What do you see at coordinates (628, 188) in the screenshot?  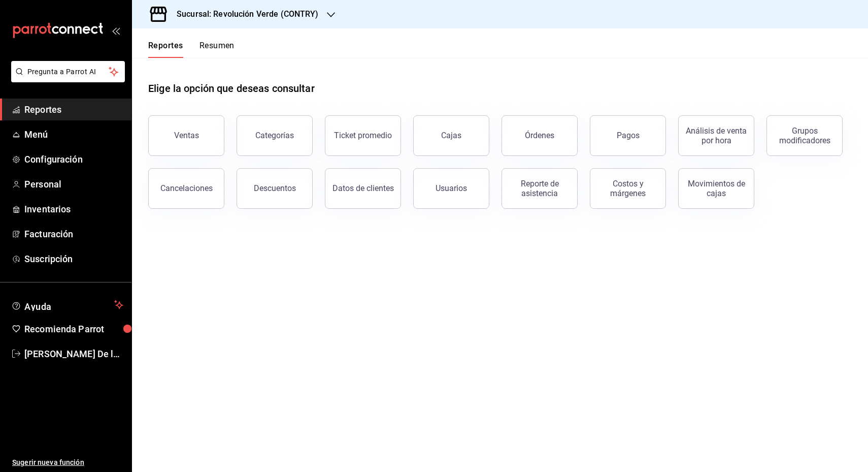 I see `button: Costos y márgenes` at bounding box center [628, 188].